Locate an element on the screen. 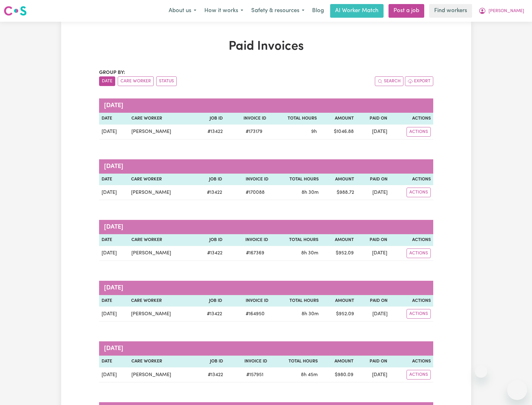 The image size is (532, 405). span: # 173179 is located at coordinates (254, 132).